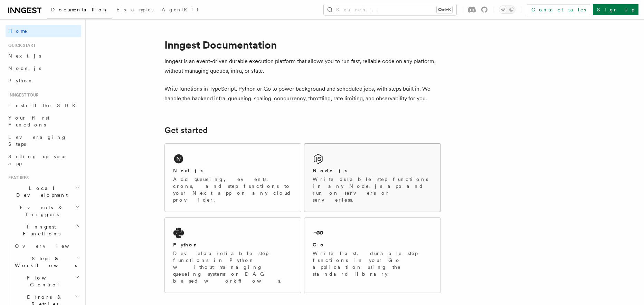 The image size is (644, 305). Describe the element at coordinates (43, 211) in the screenshot. I see `button: Events & Triggers` at that location.